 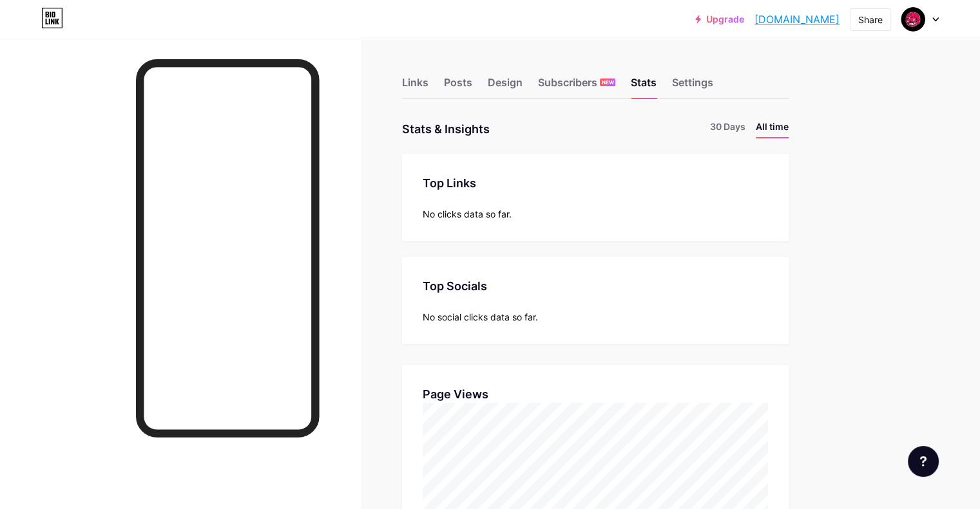 What do you see at coordinates (446, 129) in the screenshot?
I see `div: Stats & Insights` at bounding box center [446, 129].